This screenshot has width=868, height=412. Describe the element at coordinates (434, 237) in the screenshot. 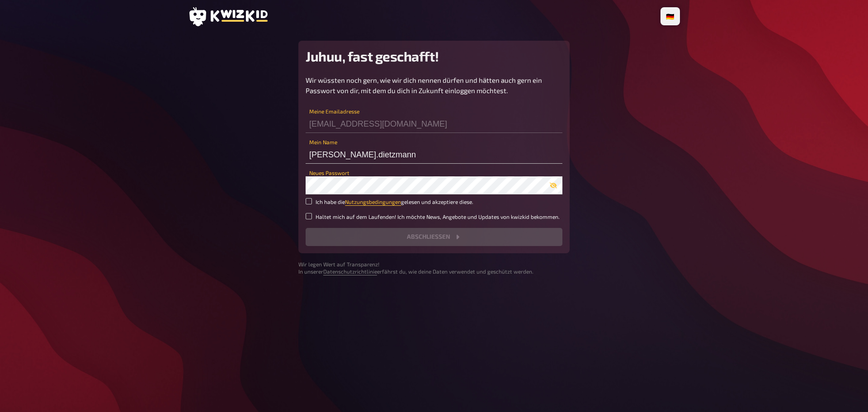

I see `button: Abschließen` at that location.